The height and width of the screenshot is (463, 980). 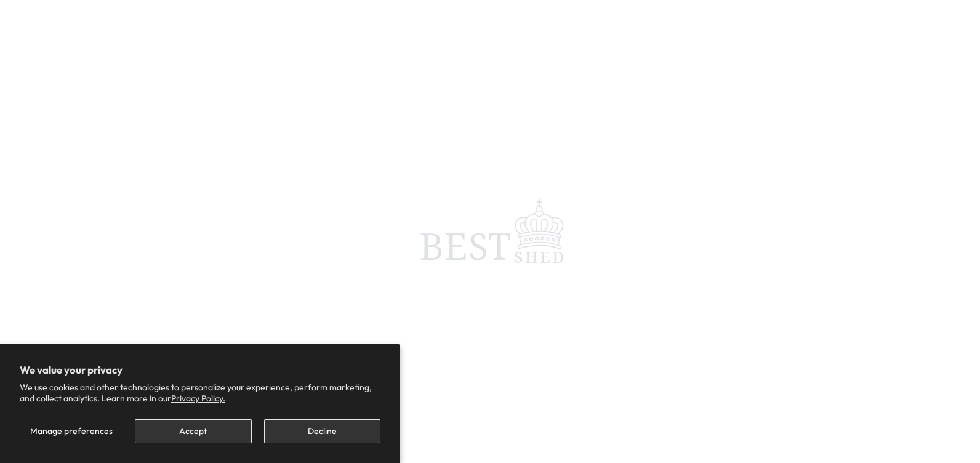 I want to click on p: We use cookies and other technologies to personalize your experience, perform marketing, and coll..., so click(x=200, y=393).